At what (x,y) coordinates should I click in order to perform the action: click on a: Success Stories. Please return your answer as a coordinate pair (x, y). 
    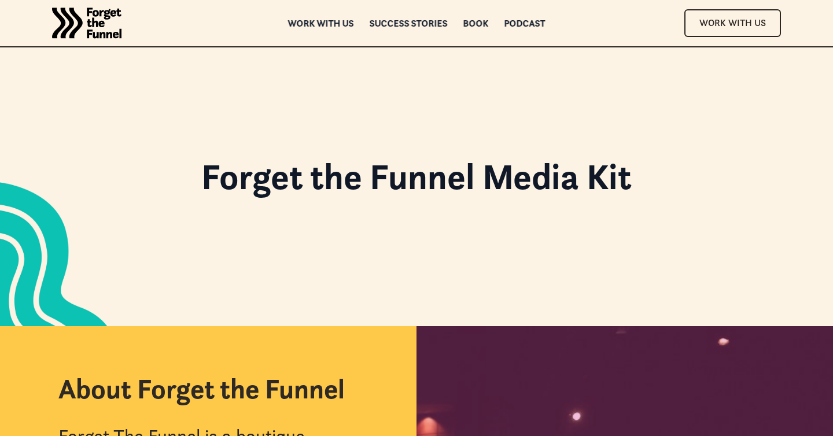
    Looking at the image, I should click on (408, 23).